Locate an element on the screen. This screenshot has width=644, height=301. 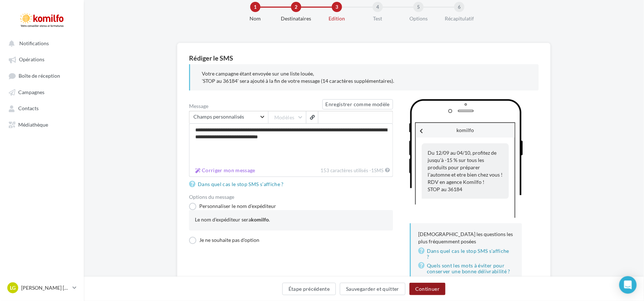
div: 1 is located at coordinates (255, 7).